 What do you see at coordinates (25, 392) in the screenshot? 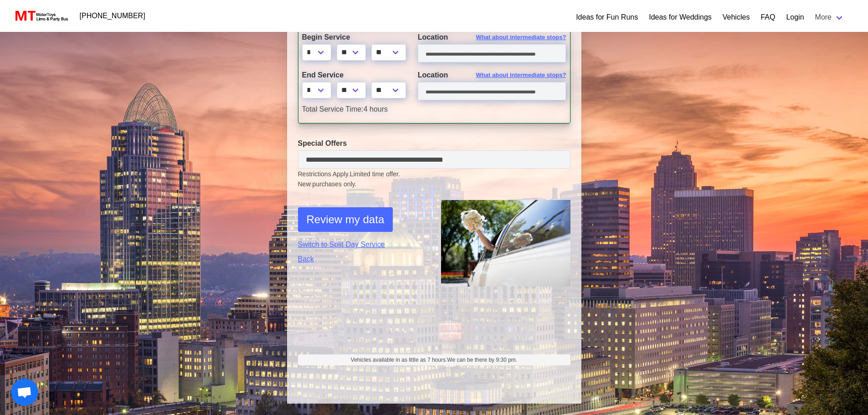
I see `div: Open chat` at bounding box center [25, 392].